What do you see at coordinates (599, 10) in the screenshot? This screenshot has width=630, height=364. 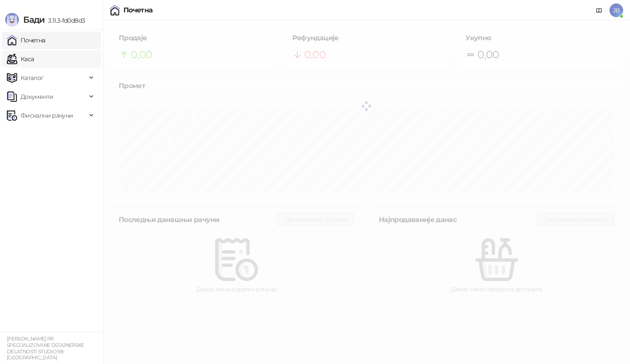 I see `a: Документација` at bounding box center [599, 10].